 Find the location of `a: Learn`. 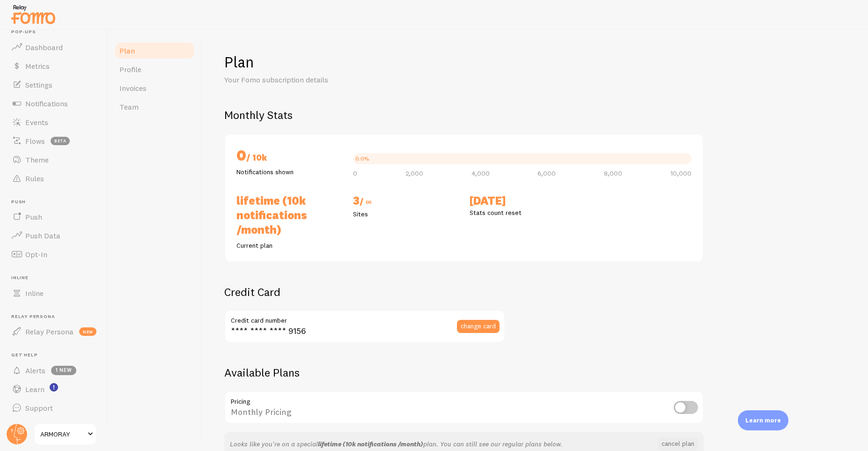

a: Learn is located at coordinates (54, 389).